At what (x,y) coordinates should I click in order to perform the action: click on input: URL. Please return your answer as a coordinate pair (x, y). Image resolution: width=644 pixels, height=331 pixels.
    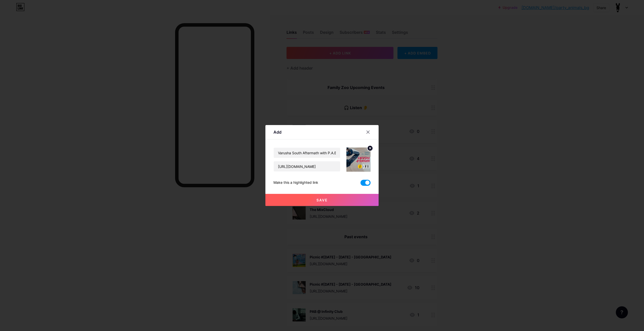
    Looking at the image, I should click on (307, 166).